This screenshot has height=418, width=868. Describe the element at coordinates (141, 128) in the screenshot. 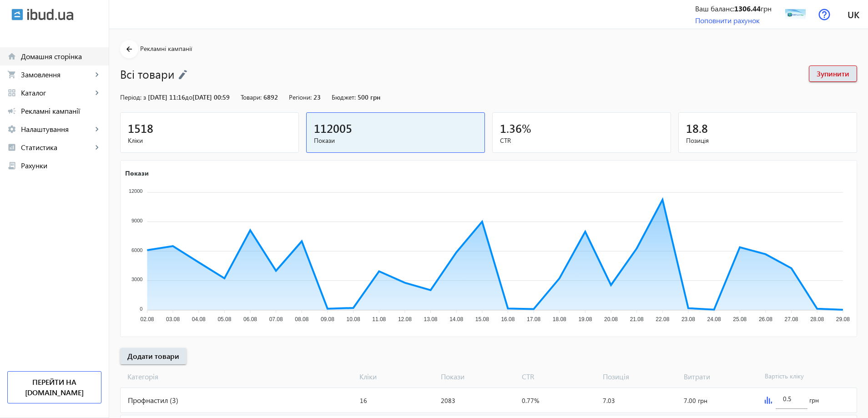

I see `span: 1518` at that location.